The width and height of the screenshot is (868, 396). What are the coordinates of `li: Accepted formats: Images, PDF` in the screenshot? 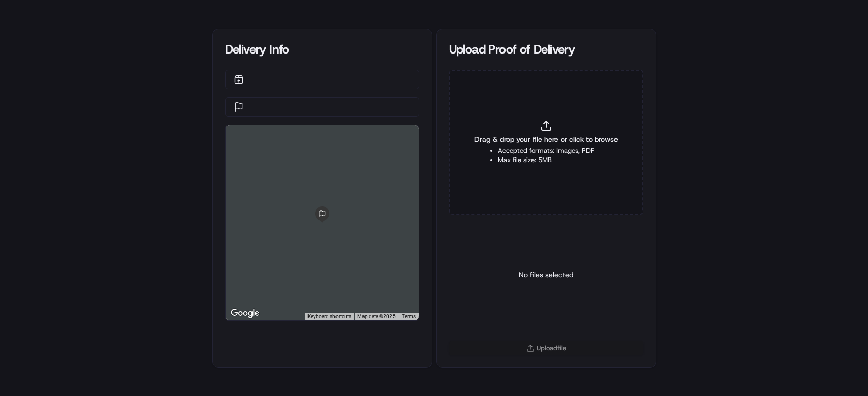 It's located at (546, 151).